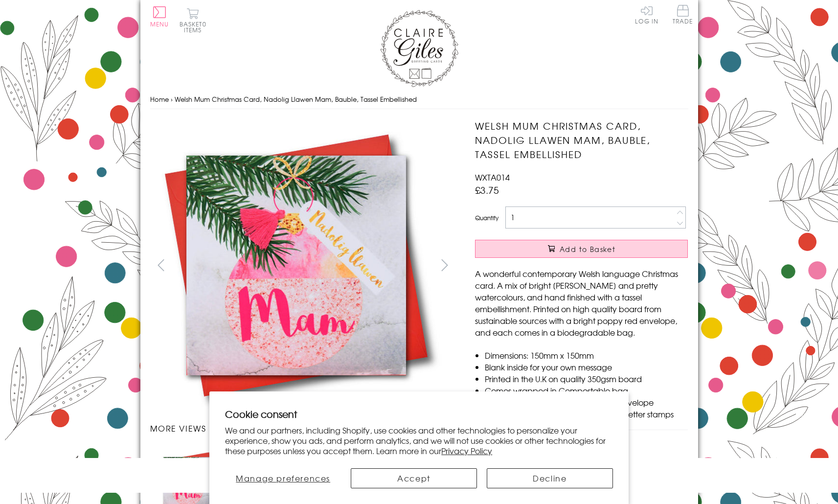 The width and height of the screenshot is (838, 504). I want to click on span: Manage preferences, so click(283, 478).